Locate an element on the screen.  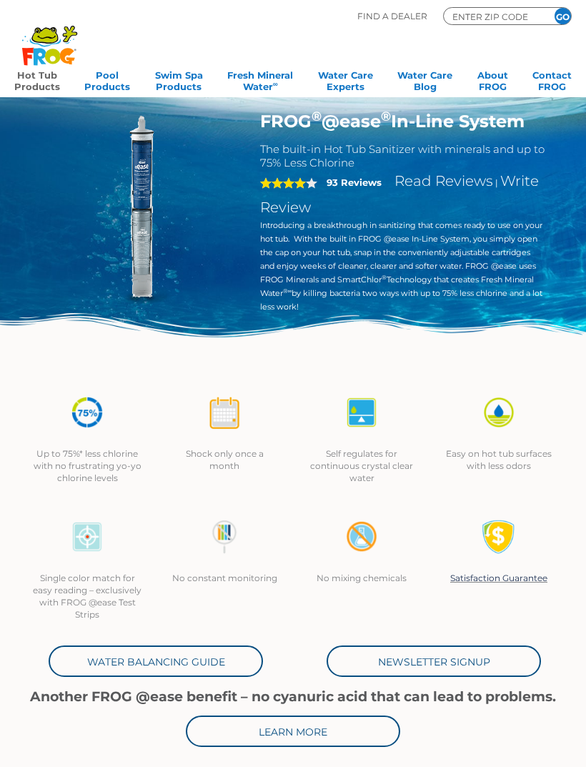
p: Easy on hot tub surfaces with less odors is located at coordinates (499, 460).